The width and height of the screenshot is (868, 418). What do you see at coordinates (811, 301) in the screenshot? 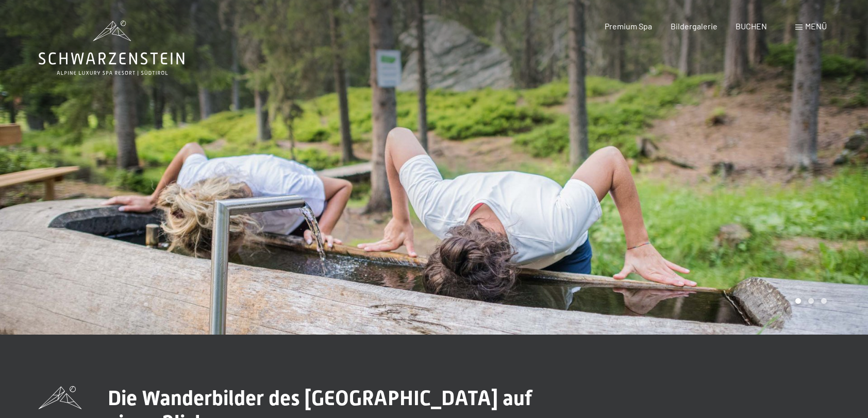
I see `div: Carousel Page 2` at bounding box center [811, 301].